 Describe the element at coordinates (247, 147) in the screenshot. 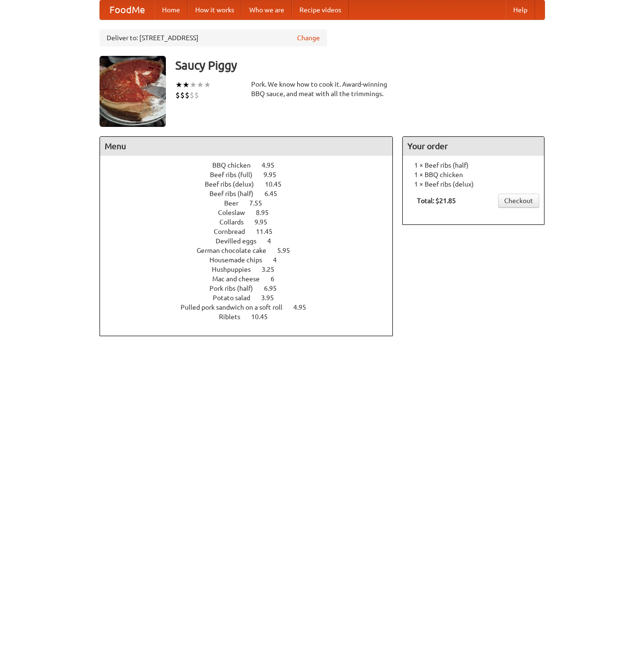

I see `h4: Menu` at that location.